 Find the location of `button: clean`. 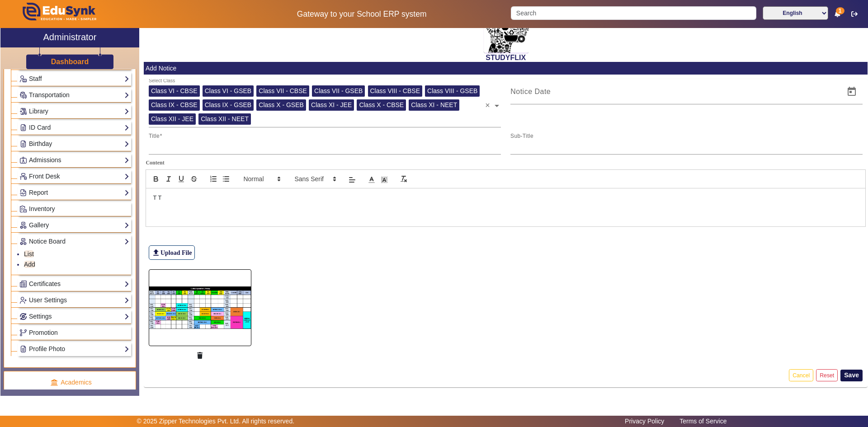

button: clean is located at coordinates (404, 179).